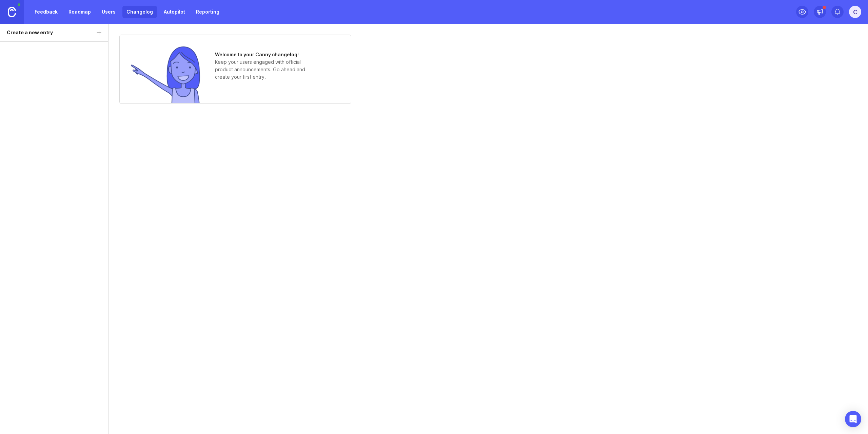 Image resolution: width=868 pixels, height=434 pixels. I want to click on a: Roadmap, so click(80, 12).